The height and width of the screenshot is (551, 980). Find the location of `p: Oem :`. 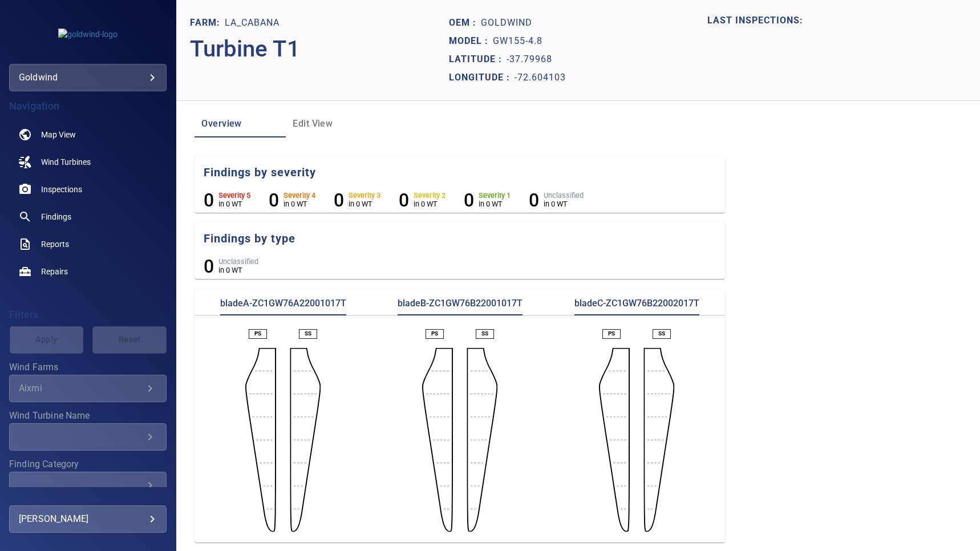

p: Oem : is located at coordinates (465, 23).